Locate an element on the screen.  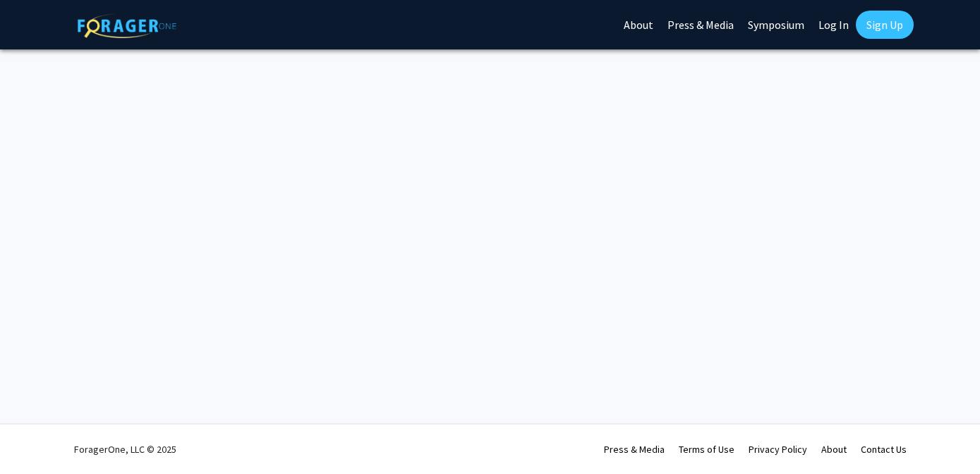
a: Terms of Use is located at coordinates (706, 449).